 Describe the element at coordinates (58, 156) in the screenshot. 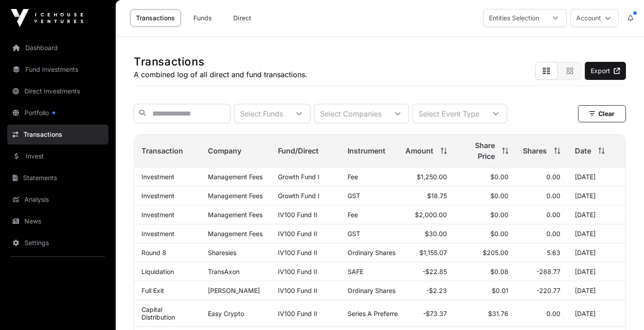

I see `a: Invest` at that location.